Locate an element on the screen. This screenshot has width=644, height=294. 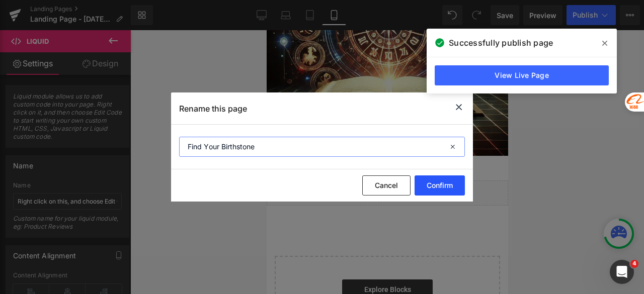
button: Confirm is located at coordinates (440, 186).